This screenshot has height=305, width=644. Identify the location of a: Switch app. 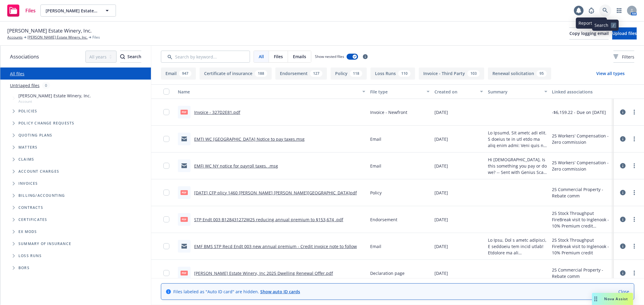
(619, 11).